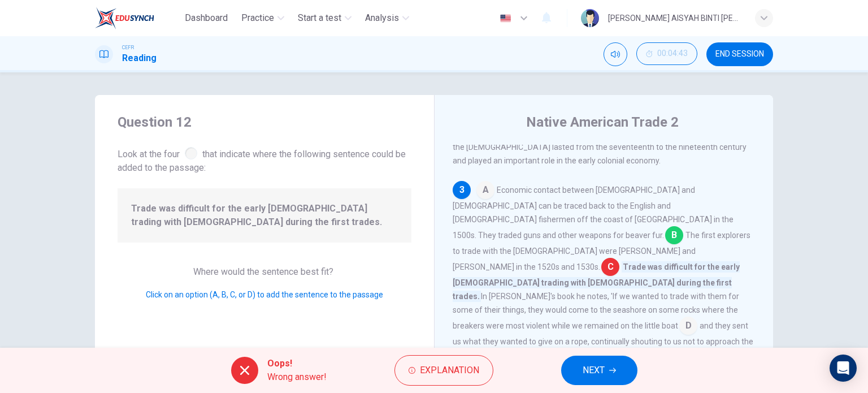  What do you see at coordinates (128, 48) in the screenshot?
I see `span: CEFR` at bounding box center [128, 48].